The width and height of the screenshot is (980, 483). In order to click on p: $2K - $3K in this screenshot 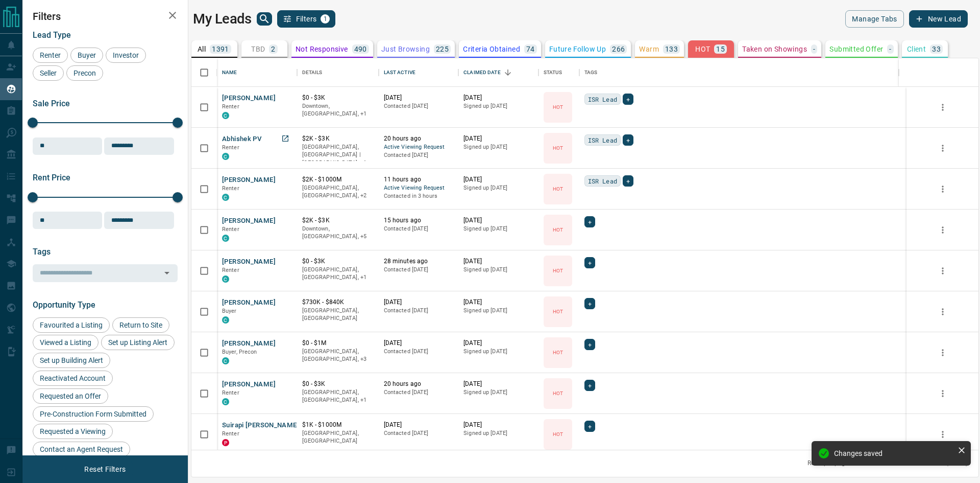, I will do `click(338, 139)`.